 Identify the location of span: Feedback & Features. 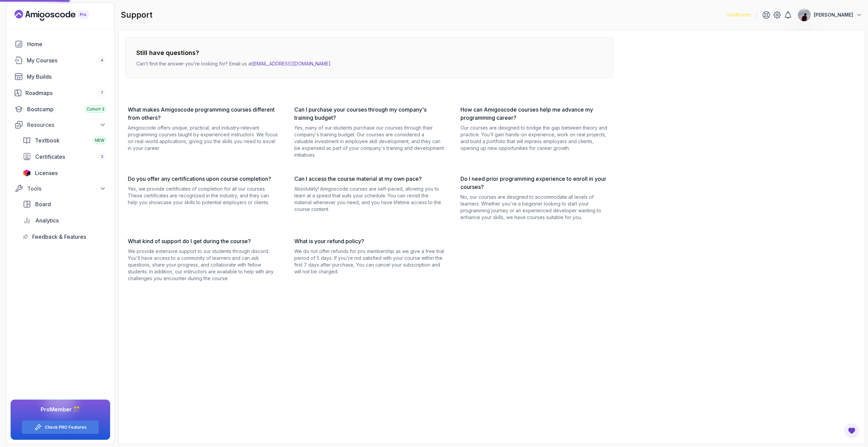
(59, 237).